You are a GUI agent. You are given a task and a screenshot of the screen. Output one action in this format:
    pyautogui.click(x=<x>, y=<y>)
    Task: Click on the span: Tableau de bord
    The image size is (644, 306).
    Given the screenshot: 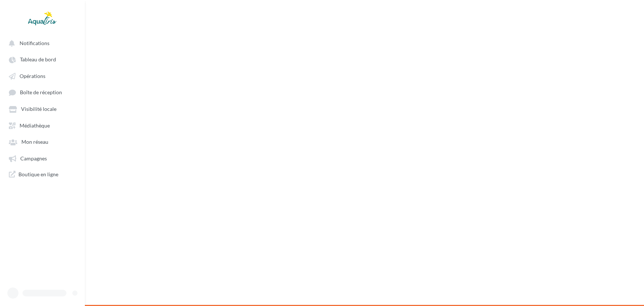 What is the action you would take?
    pyautogui.click(x=38, y=60)
    